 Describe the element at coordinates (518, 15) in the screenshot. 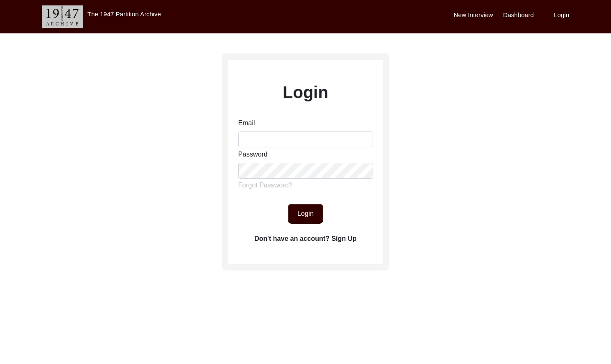

I see `label: Dashboard` at that location.